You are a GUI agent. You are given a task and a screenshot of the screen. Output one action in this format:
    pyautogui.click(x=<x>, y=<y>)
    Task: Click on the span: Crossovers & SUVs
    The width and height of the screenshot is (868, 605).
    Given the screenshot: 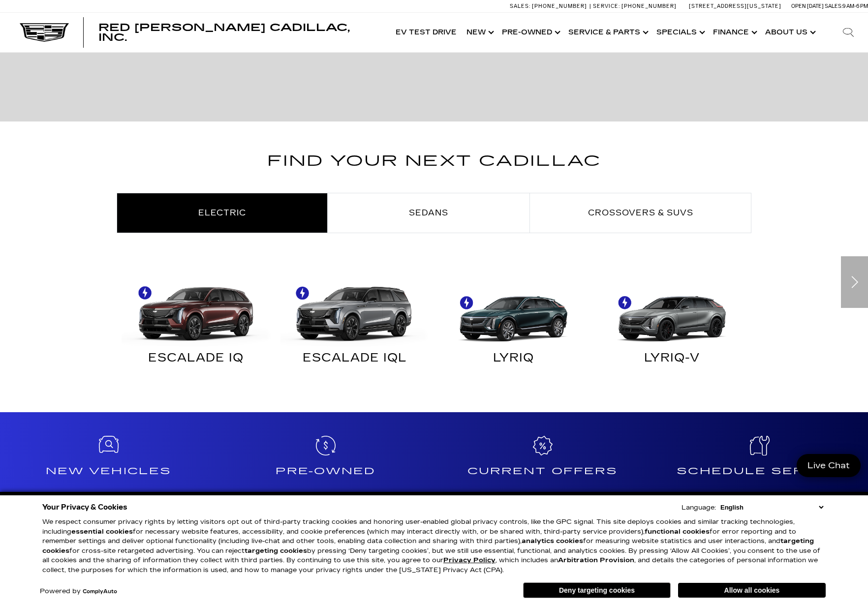 What is the action you would take?
    pyautogui.click(x=641, y=212)
    